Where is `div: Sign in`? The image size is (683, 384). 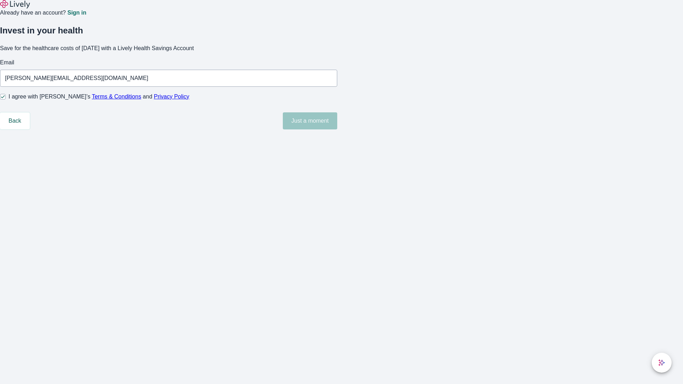
div: Sign in is located at coordinates (77, 13).